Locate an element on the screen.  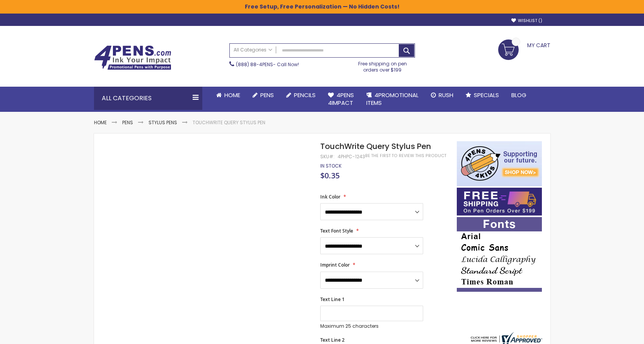
span: Blog is located at coordinates (519, 95).